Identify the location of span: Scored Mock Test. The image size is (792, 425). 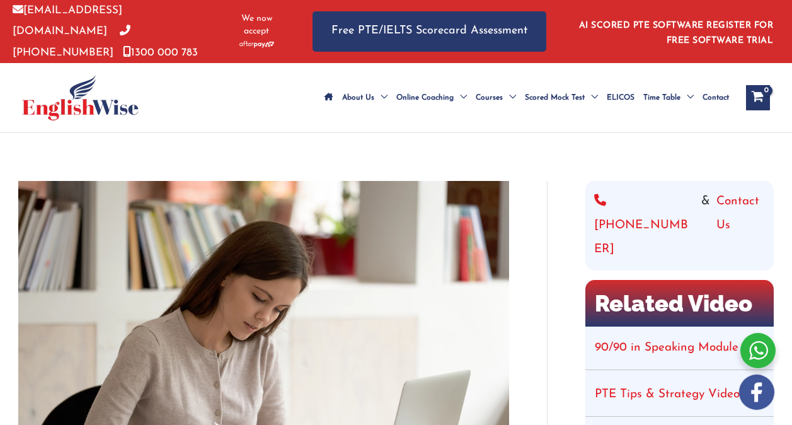
(555, 98).